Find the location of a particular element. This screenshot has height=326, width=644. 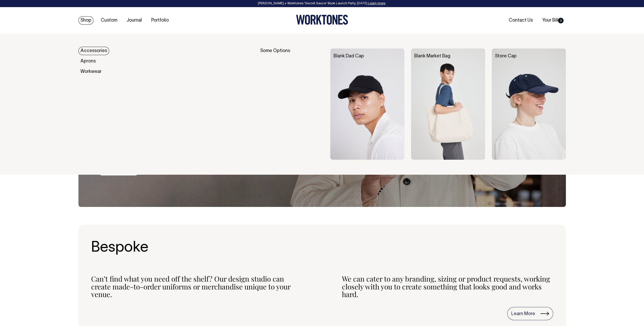

div: We can cater to any branding, sizing or product requests, working closely with you to create some... is located at coordinates (447, 287).